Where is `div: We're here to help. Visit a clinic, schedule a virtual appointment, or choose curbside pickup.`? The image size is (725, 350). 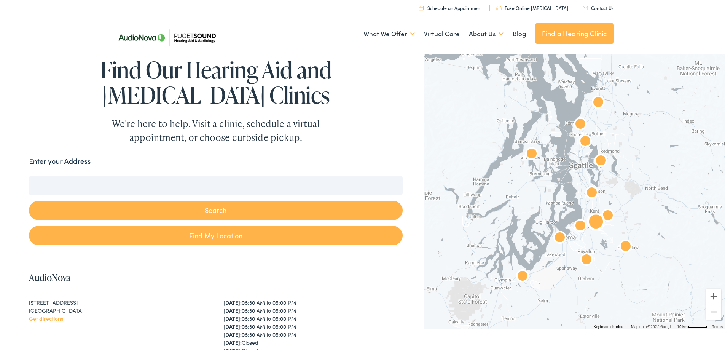
div: We're here to help. Visit a clinic, schedule a virtual appointment, or choose curbside pickup. is located at coordinates (216, 131).